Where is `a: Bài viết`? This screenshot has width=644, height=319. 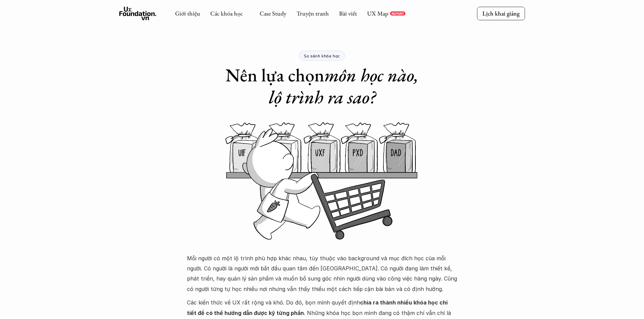 a: Bài viết is located at coordinates (348, 13).